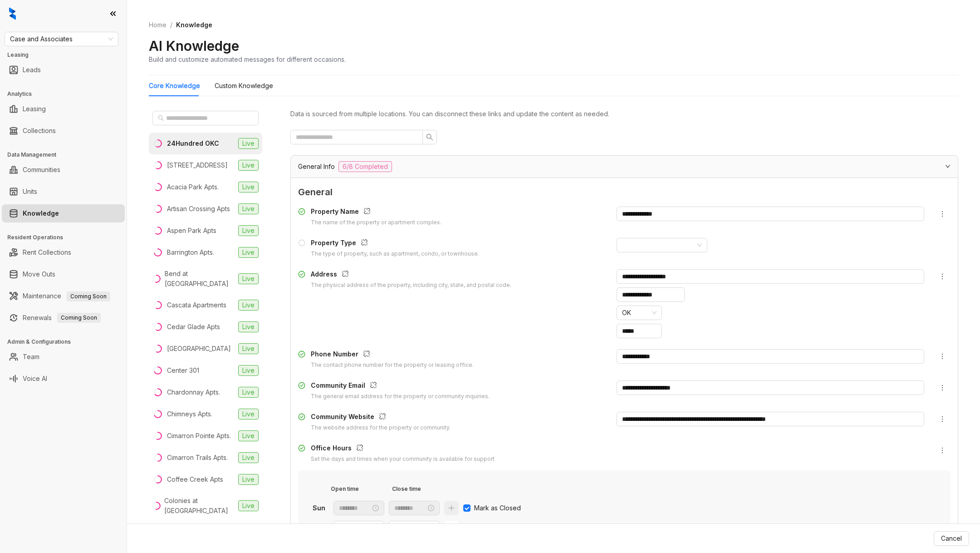 The height and width of the screenshot is (553, 980). I want to click on span: Case and Associates, so click(61, 39).